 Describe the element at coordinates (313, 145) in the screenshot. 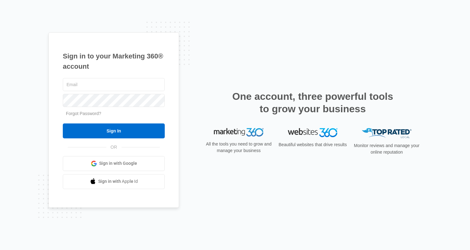

I see `p: Beautiful websites that drive results` at that location.